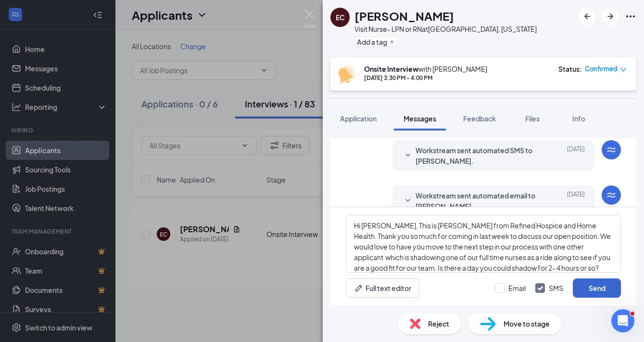 The height and width of the screenshot is (342, 644). What do you see at coordinates (391, 69) in the screenshot?
I see `b: Onsite Interview` at bounding box center [391, 69].